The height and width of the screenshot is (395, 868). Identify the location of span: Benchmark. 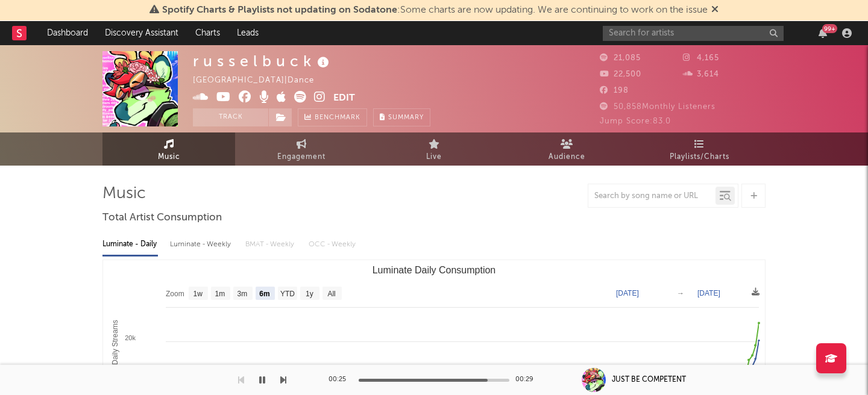
(338, 118).